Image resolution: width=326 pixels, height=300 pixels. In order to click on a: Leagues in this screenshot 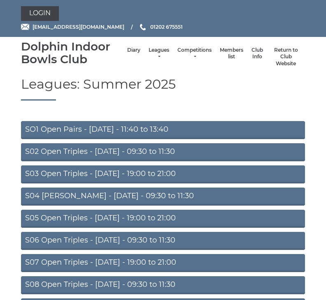, I will do `click(159, 53)`.